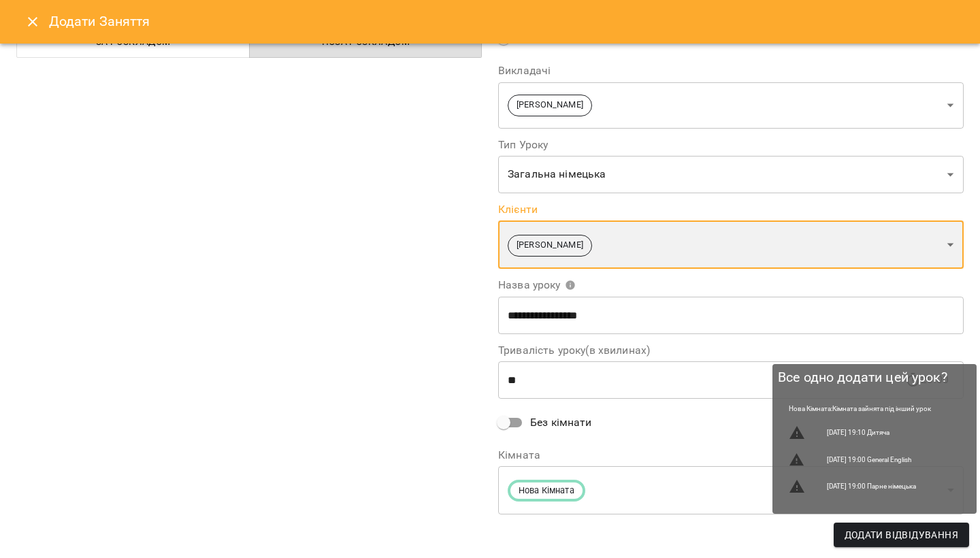 The height and width of the screenshot is (558, 980). What do you see at coordinates (731, 71) in the screenshot?
I see `label: Викладачі` at bounding box center [731, 71].